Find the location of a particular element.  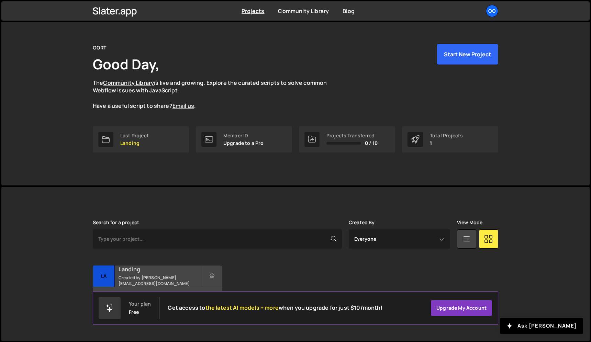

span: the latest AI models + more is located at coordinates (242, 308).